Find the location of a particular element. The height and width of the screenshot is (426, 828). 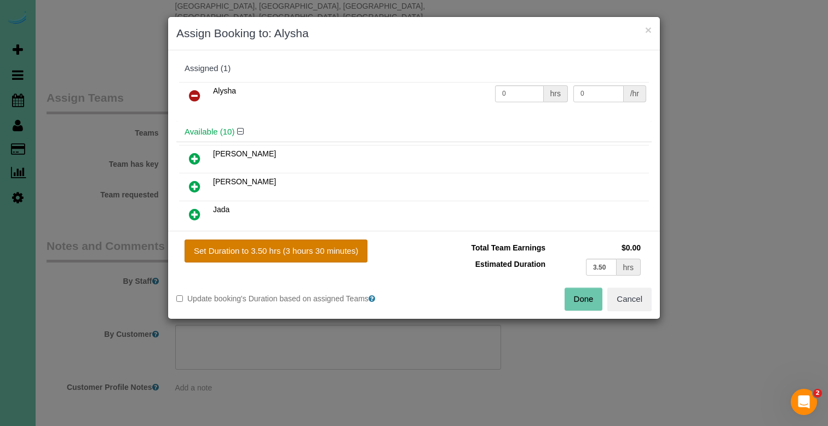

button: Set Duration to 3.50 hrs (3 hours 30 minutes) is located at coordinates (276, 251).